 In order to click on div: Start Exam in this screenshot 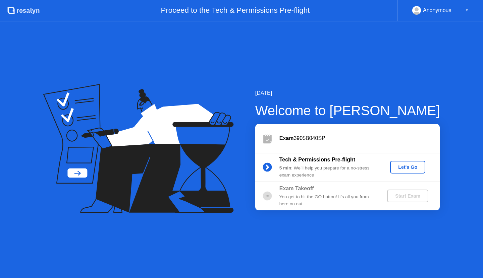, I will do `click(408, 196)`.